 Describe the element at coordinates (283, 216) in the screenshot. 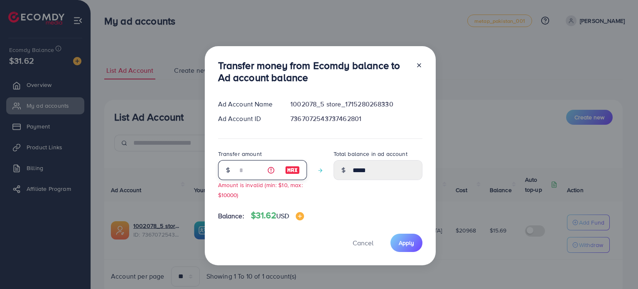

I see `span: USD` at that location.